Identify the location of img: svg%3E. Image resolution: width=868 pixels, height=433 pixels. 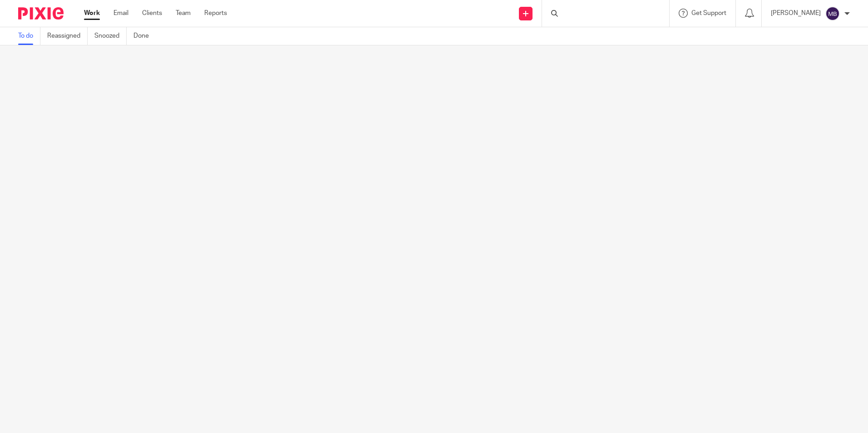
(833, 14).